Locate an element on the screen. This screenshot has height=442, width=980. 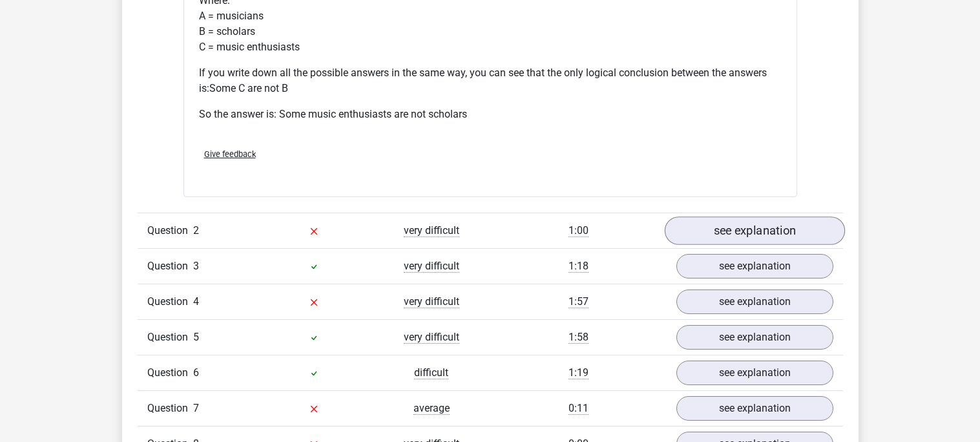
span: average is located at coordinates (432, 408).